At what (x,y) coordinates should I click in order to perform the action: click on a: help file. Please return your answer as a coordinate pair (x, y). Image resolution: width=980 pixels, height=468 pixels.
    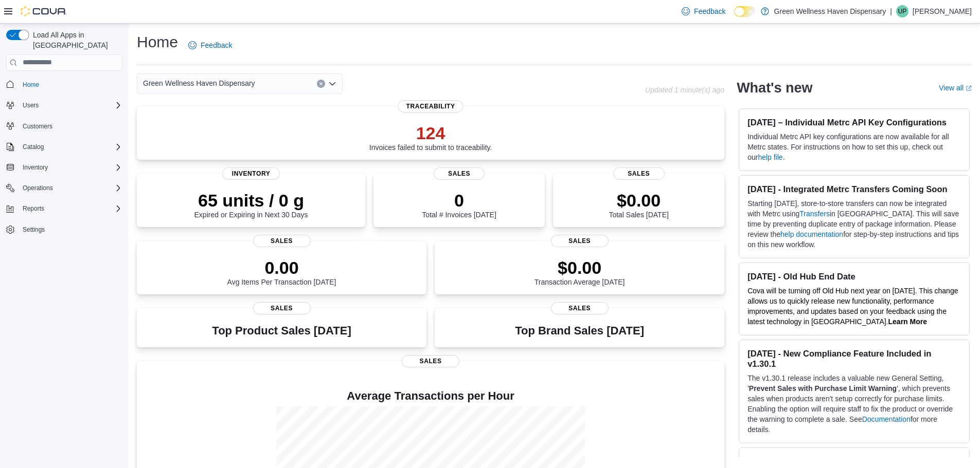
    Looking at the image, I should click on (770, 157).